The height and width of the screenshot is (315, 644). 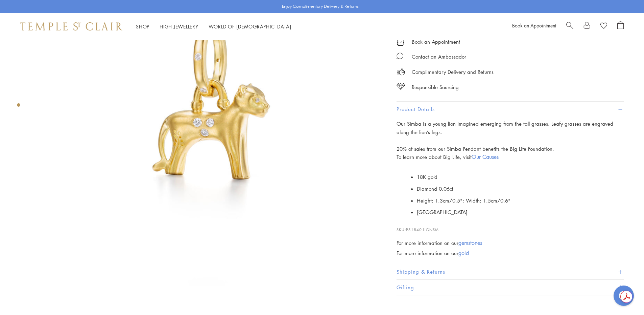 I want to click on nav: Main navigation, so click(x=214, y=26).